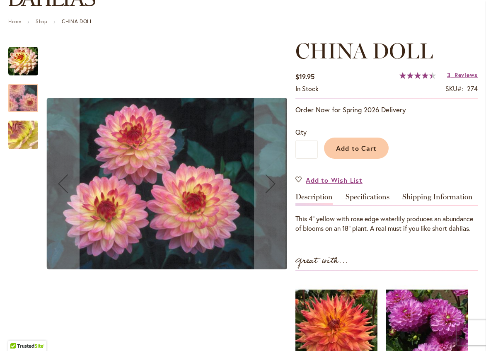 The image size is (486, 351). Describe the element at coordinates (322, 261) in the screenshot. I see `strong: Great with...` at that location.